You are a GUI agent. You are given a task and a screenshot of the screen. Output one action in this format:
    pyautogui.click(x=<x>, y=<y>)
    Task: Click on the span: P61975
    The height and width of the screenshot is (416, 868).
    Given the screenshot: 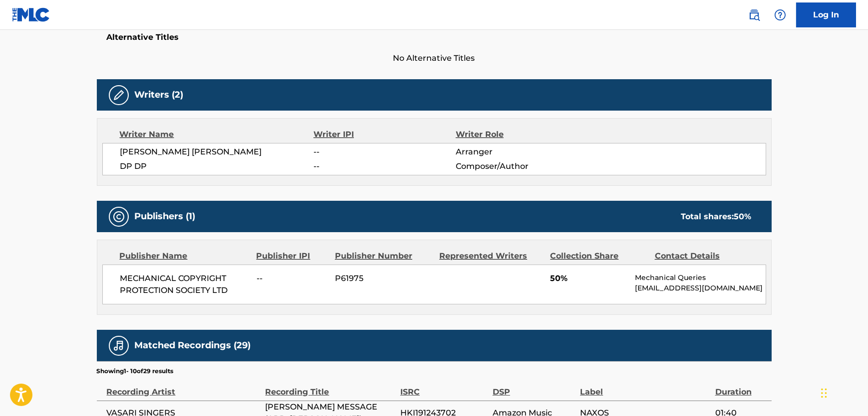 What is the action you would take?
    pyautogui.click(x=383, y=279)
    